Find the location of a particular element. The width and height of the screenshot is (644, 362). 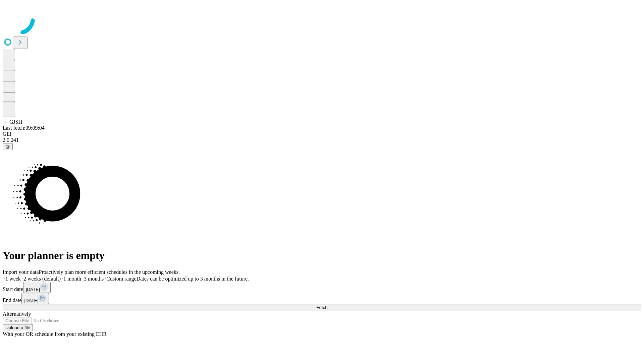

span: 3 months is located at coordinates (94, 279).